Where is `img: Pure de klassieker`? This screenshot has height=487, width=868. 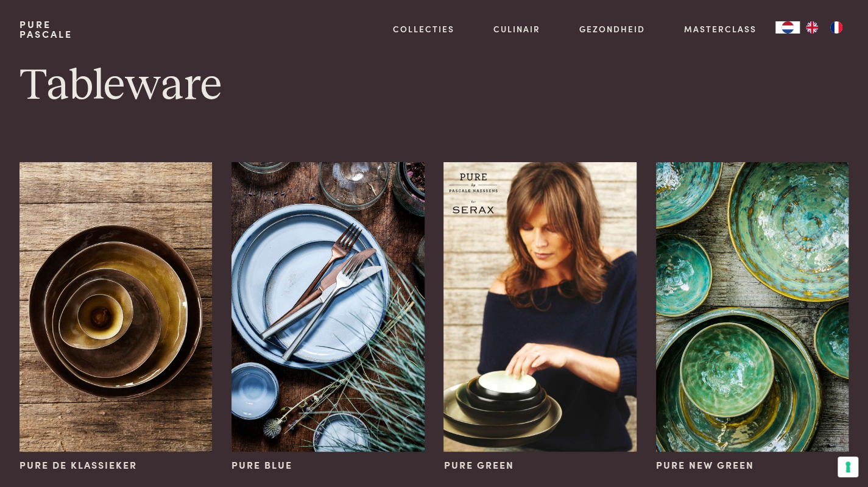 img: Pure de klassieker is located at coordinates (116, 307).